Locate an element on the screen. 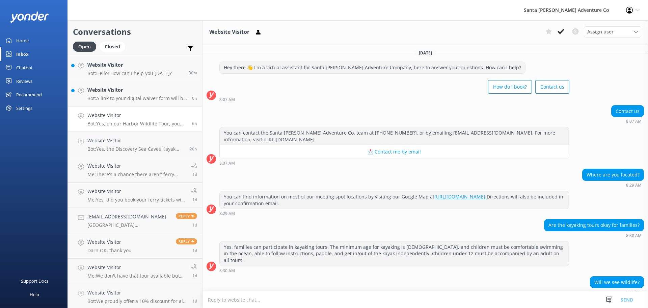 This screenshot has width=648, height=308. p: Bot: We proudly offer a 10% discount for all veterans and active military service members. To boo... is located at coordinates (137, 301).